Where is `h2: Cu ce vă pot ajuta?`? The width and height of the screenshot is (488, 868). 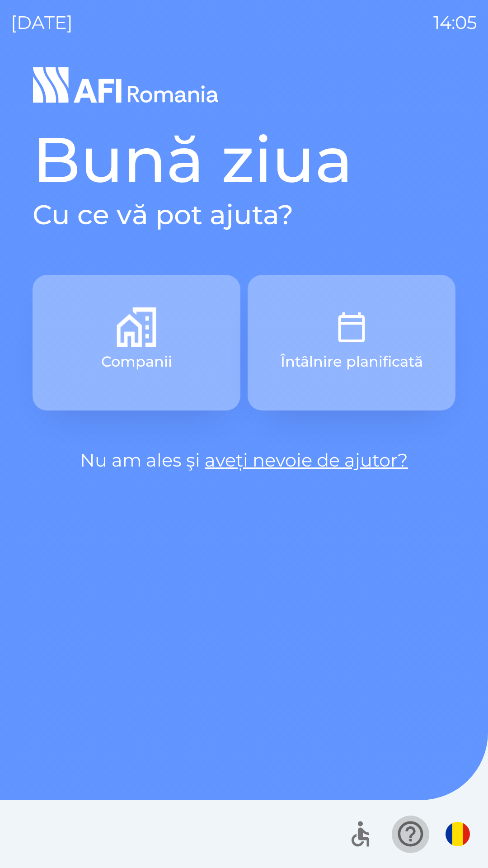 h2: Cu ce vă pot ajuta? is located at coordinates (244, 215).